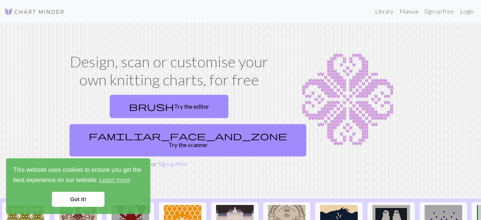 This screenshot has height=220, width=481. I want to click on a: Try the scanner, so click(188, 140).